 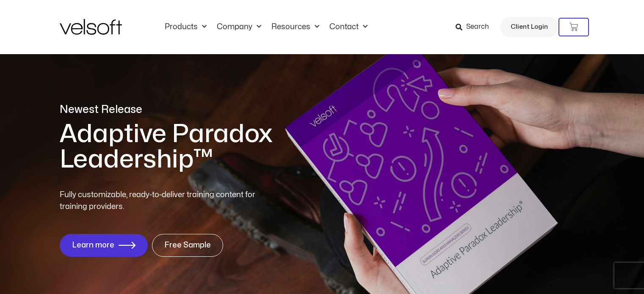 What do you see at coordinates (295, 27) in the screenshot?
I see `a: ResourcesMenu Toggle` at bounding box center [295, 27].